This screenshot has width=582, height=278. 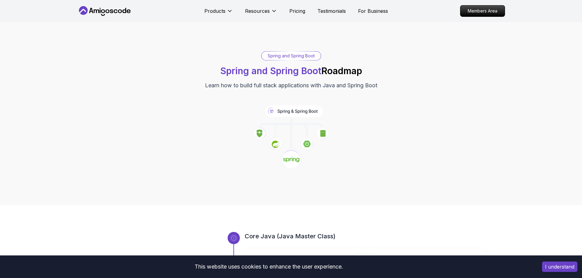 What do you see at coordinates (373, 11) in the screenshot?
I see `p: For Business` at bounding box center [373, 11].